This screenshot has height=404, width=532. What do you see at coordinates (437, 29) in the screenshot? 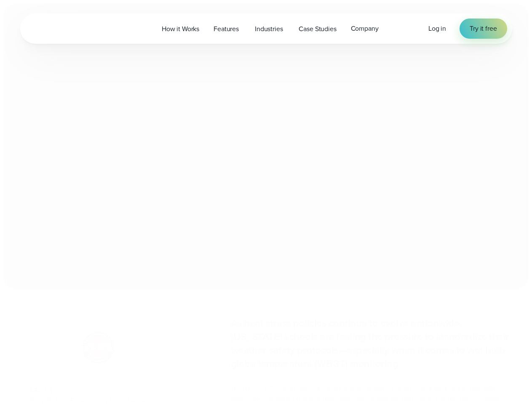
I see `a: Log in` at bounding box center [437, 29].